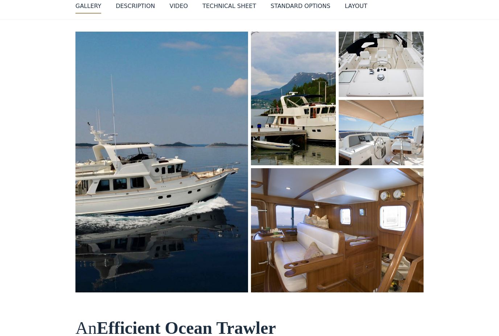  Describe the element at coordinates (135, 8) in the screenshot. I see `a: DESCRIPTION` at that location.